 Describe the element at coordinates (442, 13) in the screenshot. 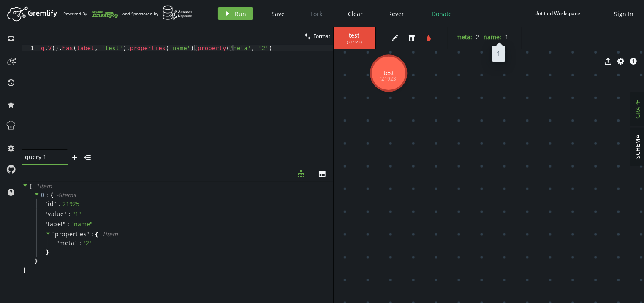

I see `button: Donate` at that location.